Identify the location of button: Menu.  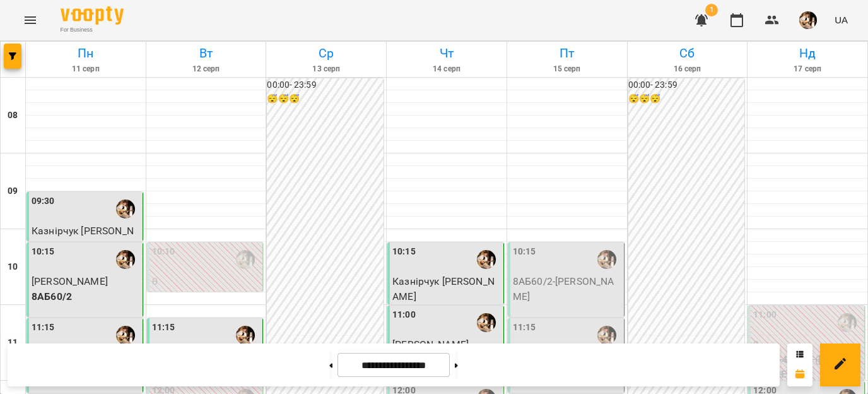
(30, 21).